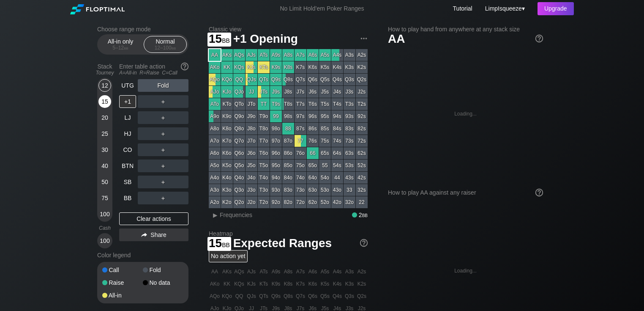 The image size is (644, 311). What do you see at coordinates (214, 284) in the screenshot?
I see `div: AKo` at bounding box center [214, 284].